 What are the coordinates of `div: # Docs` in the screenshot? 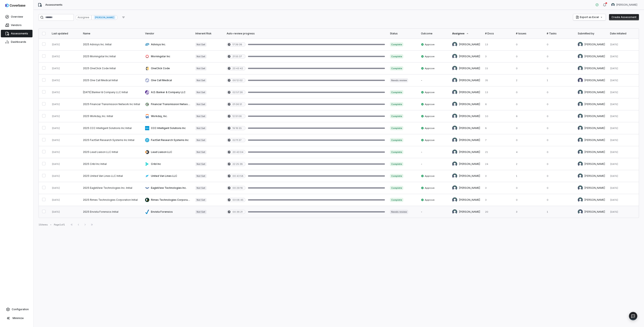 It's located at (497, 34).